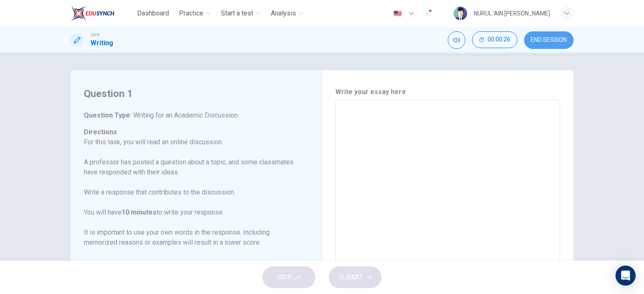 This screenshot has height=294, width=644. Describe the element at coordinates (153, 13) in the screenshot. I see `a: Dashboard` at that location.